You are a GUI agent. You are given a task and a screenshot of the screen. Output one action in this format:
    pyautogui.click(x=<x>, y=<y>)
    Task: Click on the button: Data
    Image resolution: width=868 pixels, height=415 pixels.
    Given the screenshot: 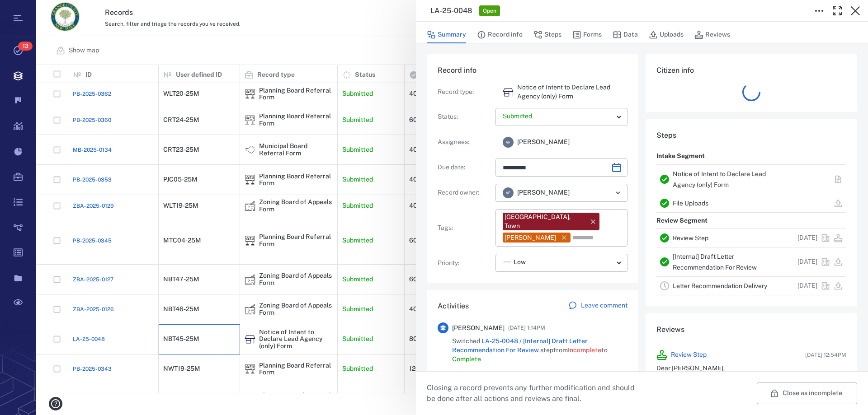 What is the action you would take?
    pyautogui.click(x=625, y=35)
    